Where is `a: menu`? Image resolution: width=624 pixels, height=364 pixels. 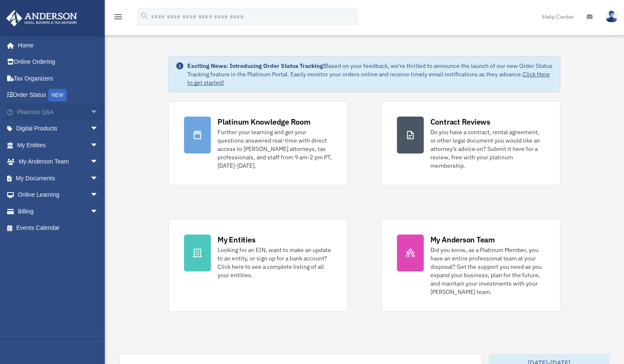 a: menu is located at coordinates (118, 18).